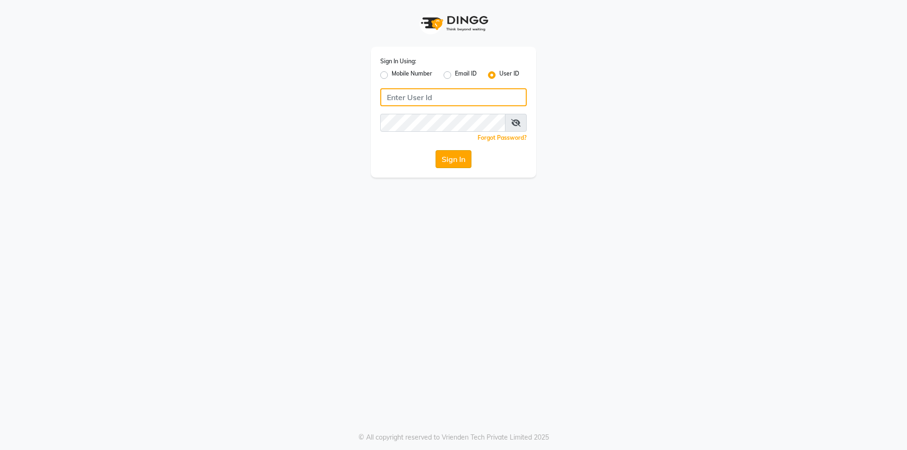  Describe the element at coordinates (453, 23) in the screenshot. I see `img: logo1.svg` at that location.